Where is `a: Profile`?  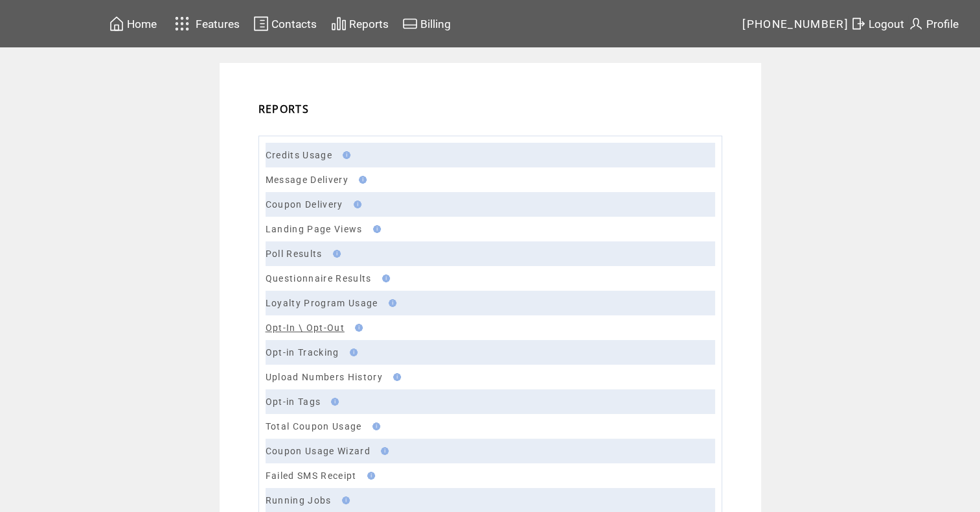 a: Profile is located at coordinates (934, 24).